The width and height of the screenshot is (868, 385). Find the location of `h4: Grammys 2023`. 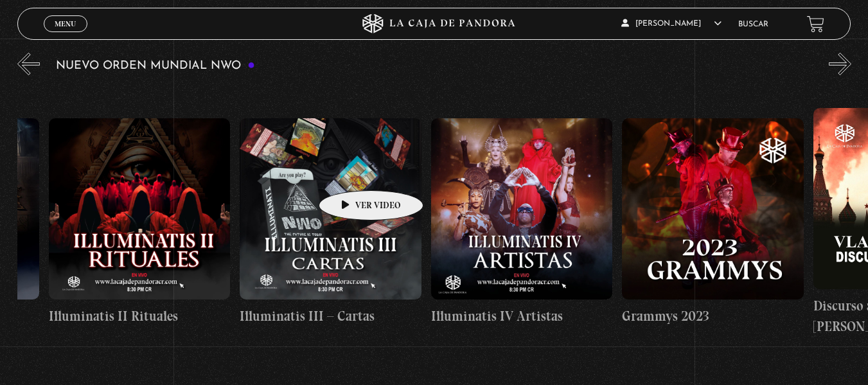

h4: Grammys 2023 is located at coordinates (713, 316).